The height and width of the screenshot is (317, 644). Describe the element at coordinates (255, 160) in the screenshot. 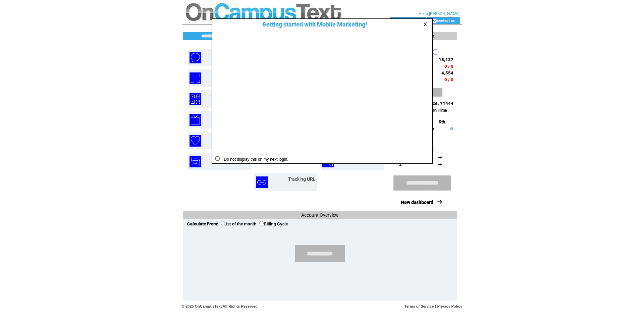

I see `span: Do not display this on my next login.` at that location.